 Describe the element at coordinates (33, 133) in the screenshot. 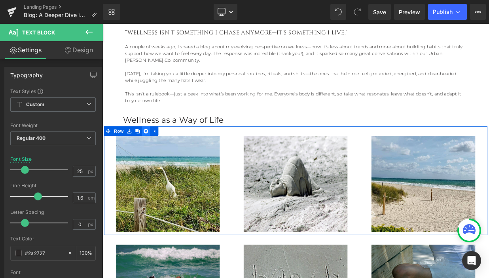

I see `a: Save row` at that location.